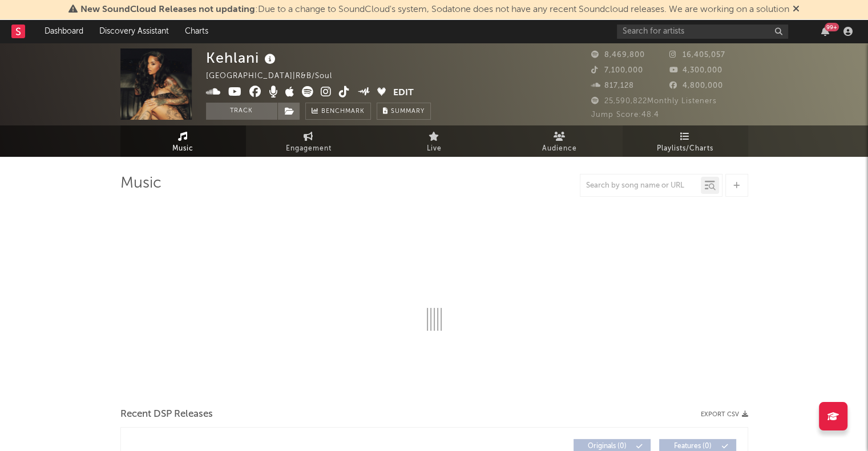 The height and width of the screenshot is (451, 868). I want to click on a: Audience, so click(560, 141).